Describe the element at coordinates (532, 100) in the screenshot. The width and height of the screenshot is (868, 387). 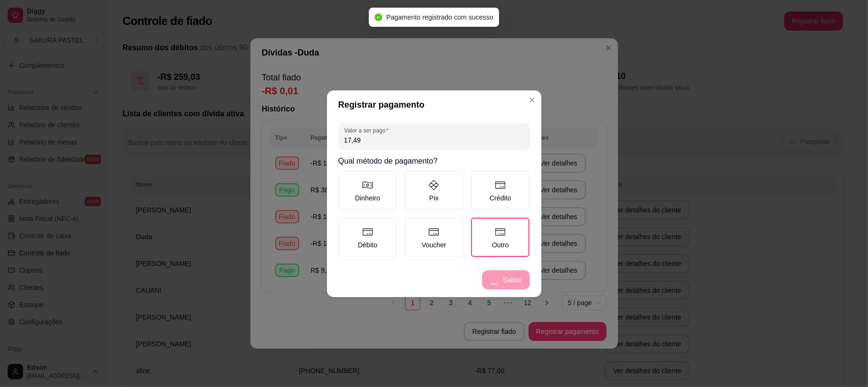
I see `button: Close` at that location.